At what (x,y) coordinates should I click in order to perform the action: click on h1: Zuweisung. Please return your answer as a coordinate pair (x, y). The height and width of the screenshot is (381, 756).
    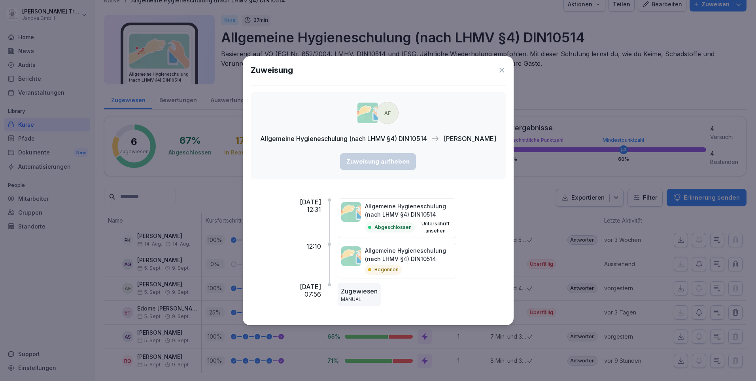
    Looking at the image, I should click on (272, 70).